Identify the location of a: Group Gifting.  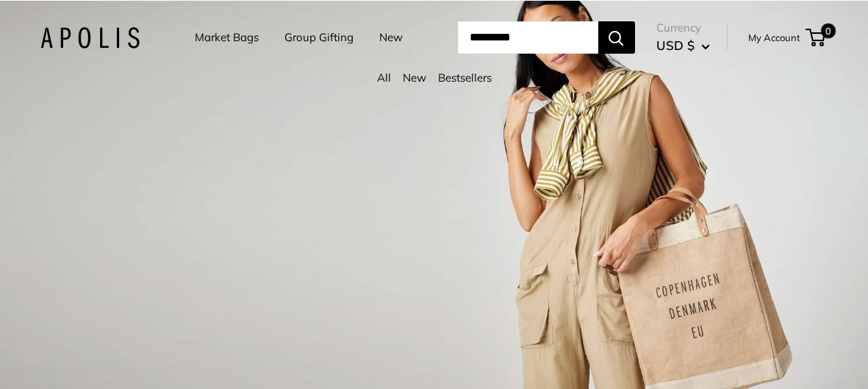
(319, 38).